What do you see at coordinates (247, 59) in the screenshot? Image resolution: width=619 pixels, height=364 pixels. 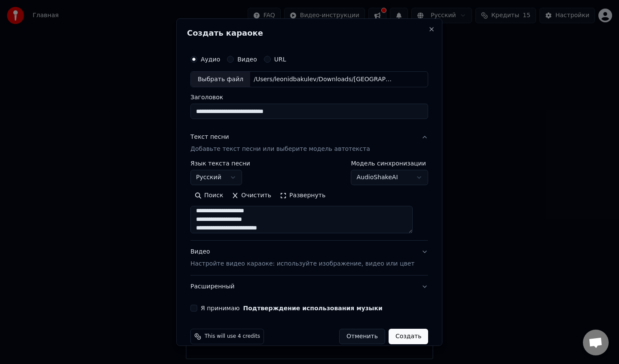 I see `label: Видео` at bounding box center [247, 59].